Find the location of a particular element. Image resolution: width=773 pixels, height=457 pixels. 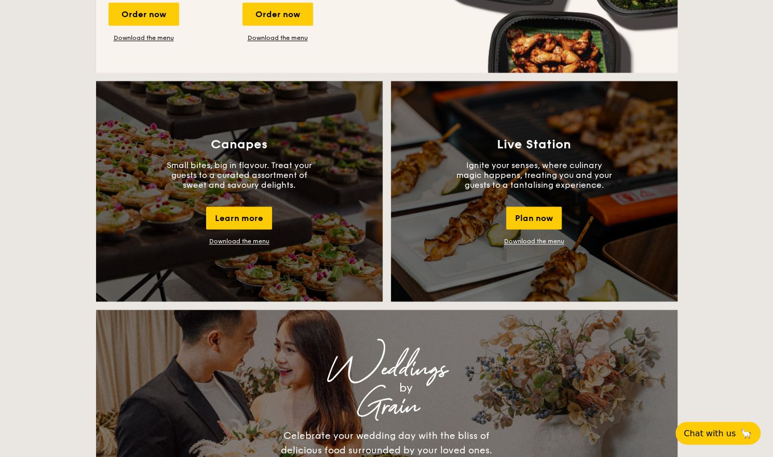

h3: Canapes is located at coordinates (239, 145).